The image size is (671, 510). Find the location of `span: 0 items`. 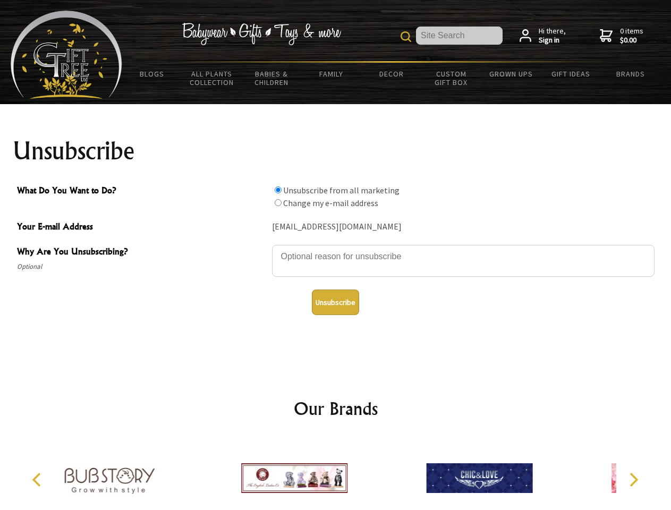

span: 0 items is located at coordinates (632, 36).